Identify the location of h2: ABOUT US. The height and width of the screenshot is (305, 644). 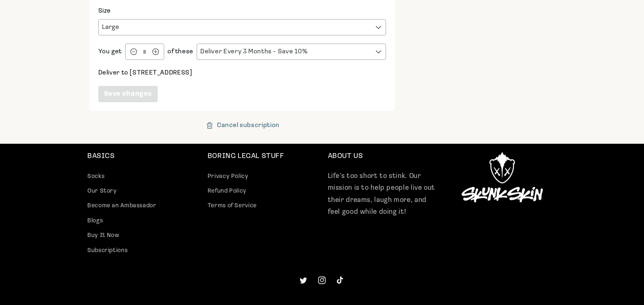
(382, 156).